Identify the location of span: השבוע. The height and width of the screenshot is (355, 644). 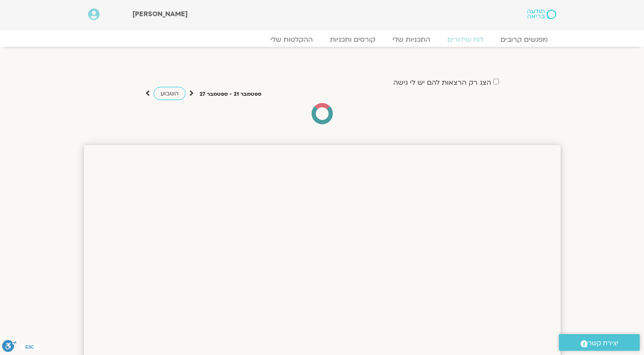
(169, 93).